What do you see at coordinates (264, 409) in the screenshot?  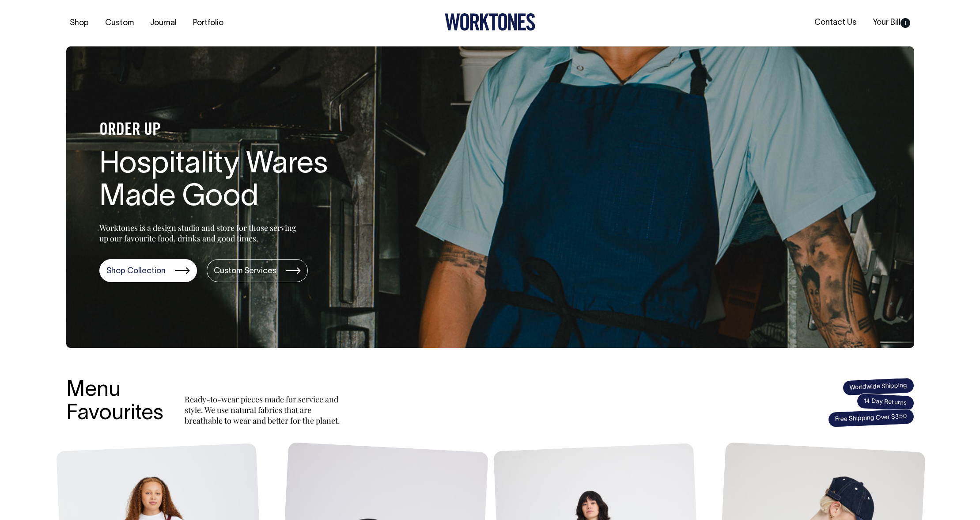 I see `p: Ready-to-wear pieces made for service and style. We use natural fabrics that are breathable to we...` at bounding box center [264, 409].